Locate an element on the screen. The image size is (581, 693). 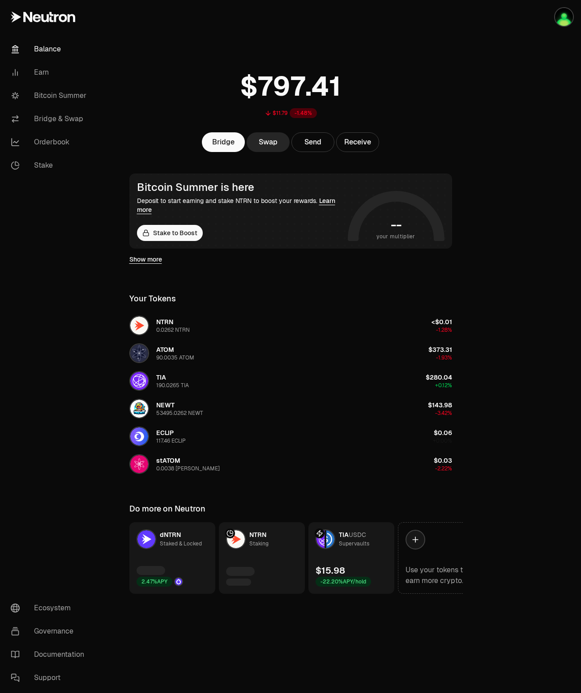
span: -2.22% is located at coordinates (443, 469).